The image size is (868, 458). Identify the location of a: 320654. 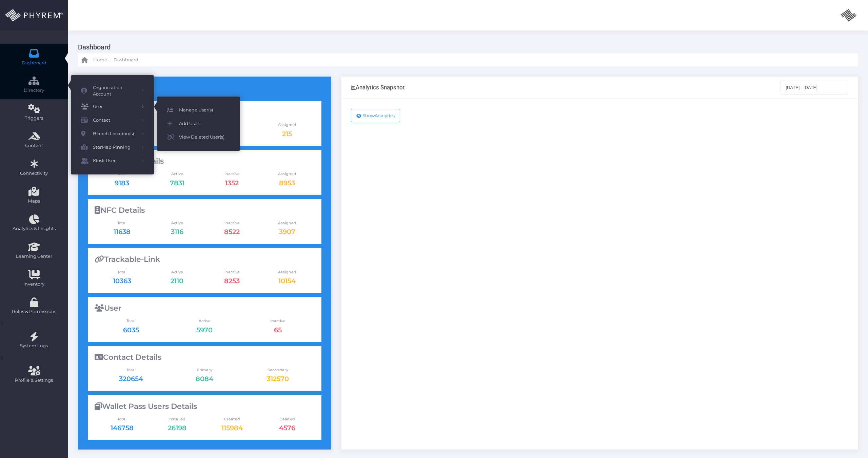
(131, 378).